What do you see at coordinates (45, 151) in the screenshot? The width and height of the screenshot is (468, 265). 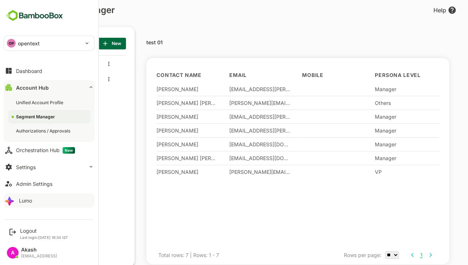 I see `div: Orchestration Hub` at bounding box center [45, 151].